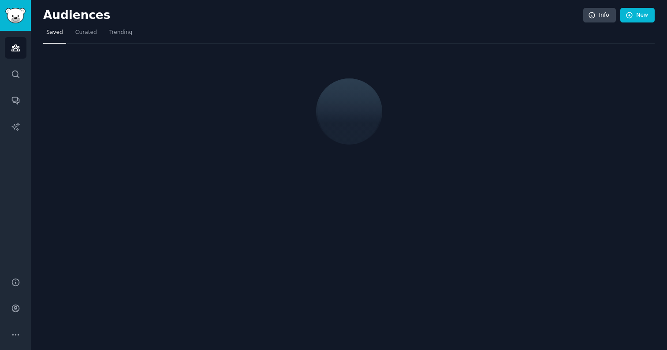  What do you see at coordinates (55, 33) in the screenshot?
I see `span: Saved` at bounding box center [55, 33].